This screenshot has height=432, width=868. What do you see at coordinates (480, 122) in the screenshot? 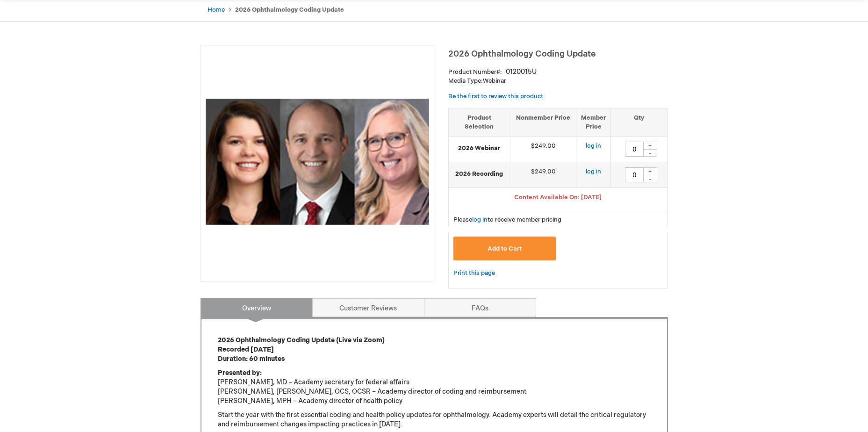
I see `th: Product Selection` at bounding box center [480, 122].